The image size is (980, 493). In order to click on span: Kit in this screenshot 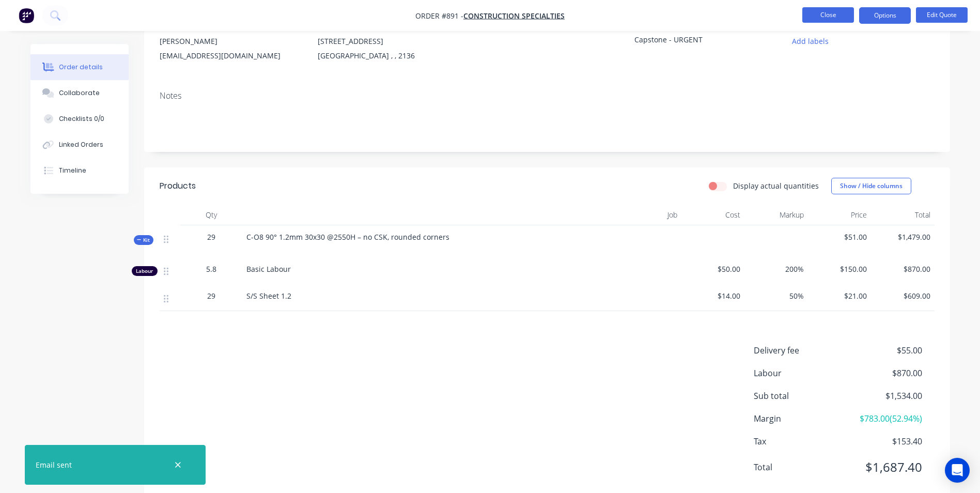, I will do `click(144, 240)`.